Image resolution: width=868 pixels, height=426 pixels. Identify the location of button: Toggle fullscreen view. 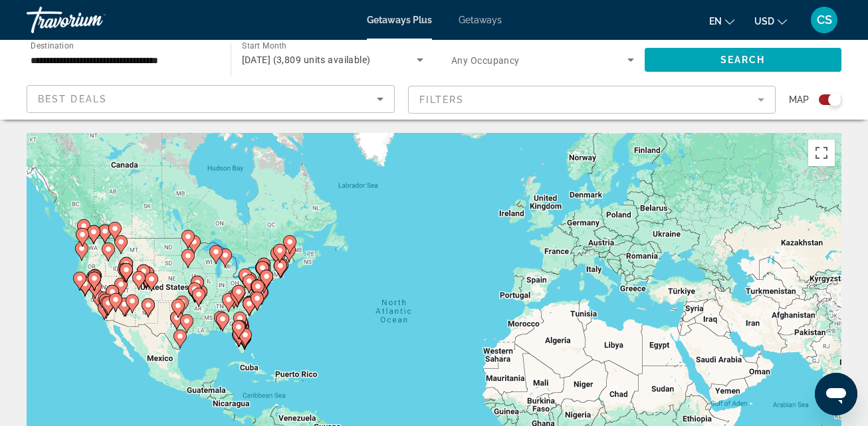
(822, 153).